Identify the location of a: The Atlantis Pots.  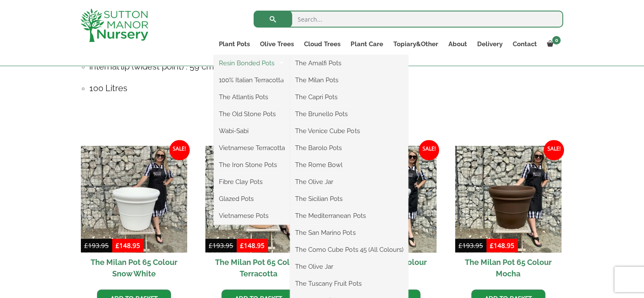
(252, 97).